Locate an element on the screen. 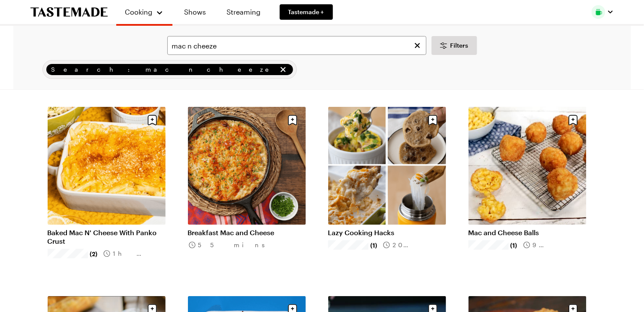 The height and width of the screenshot is (312, 644). span: Cooking is located at coordinates (139, 12).